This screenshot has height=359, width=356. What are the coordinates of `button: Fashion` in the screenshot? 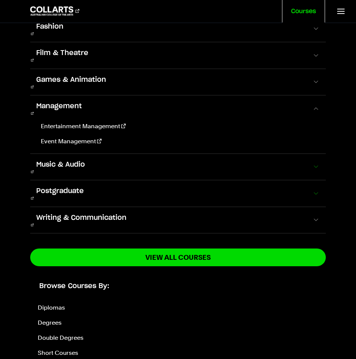 It's located at (178, 29).